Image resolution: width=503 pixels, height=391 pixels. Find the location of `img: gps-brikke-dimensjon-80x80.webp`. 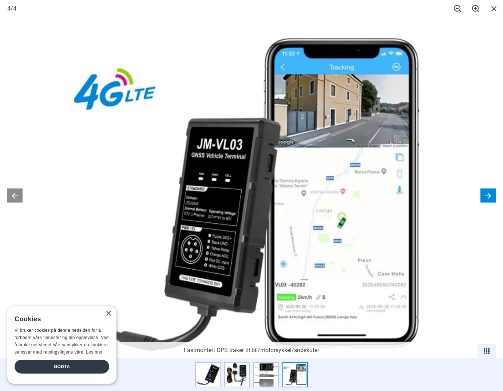

img: gps-brikke-dimensjon-80x80.webp is located at coordinates (266, 375).